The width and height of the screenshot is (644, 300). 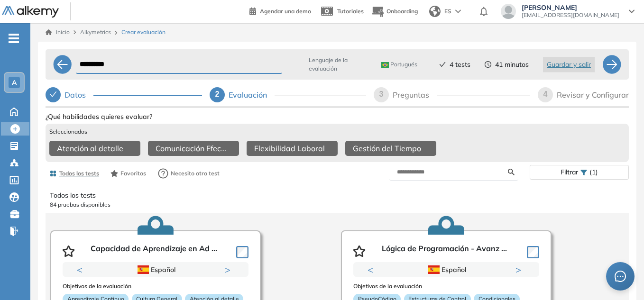 What do you see at coordinates (415, 95) in the screenshot?
I see `div: Preguntas` at bounding box center [415, 95].